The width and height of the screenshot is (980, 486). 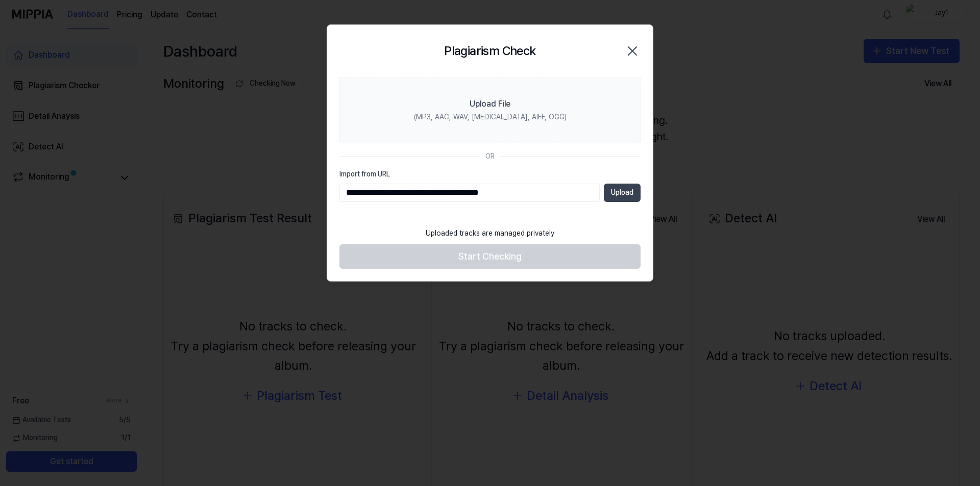 What do you see at coordinates (490, 175) in the screenshot?
I see `label: Import from URL` at bounding box center [490, 175].